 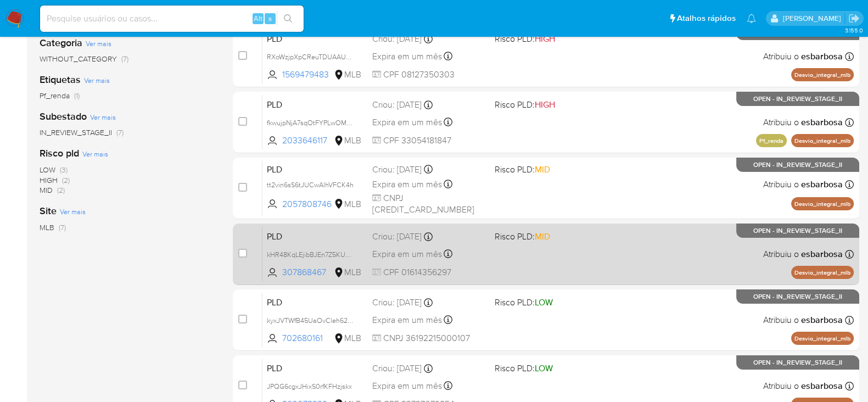 What do you see at coordinates (258, 18) in the screenshot?
I see `span: Alt` at bounding box center [258, 18].